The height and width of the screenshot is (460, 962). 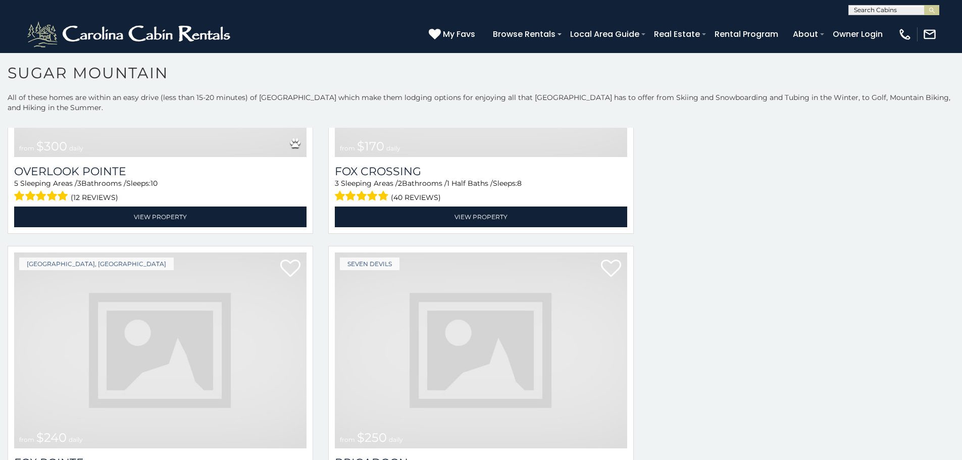 I want to click on span: 8, so click(x=519, y=183).